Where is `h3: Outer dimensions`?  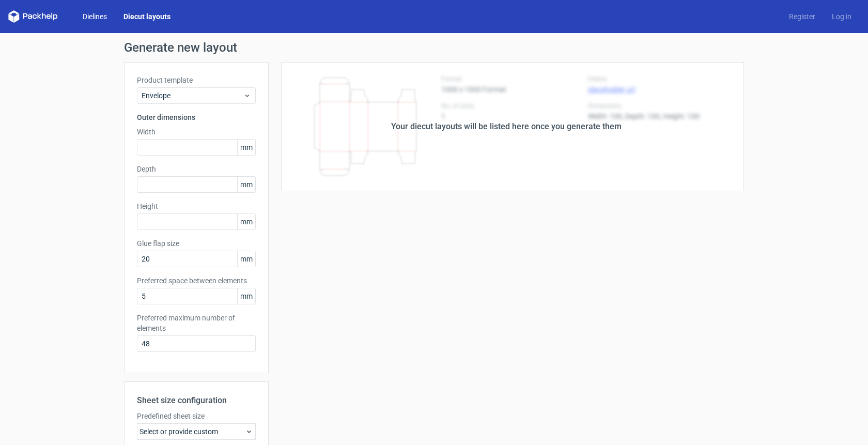 h3: Outer dimensions is located at coordinates (196, 117).